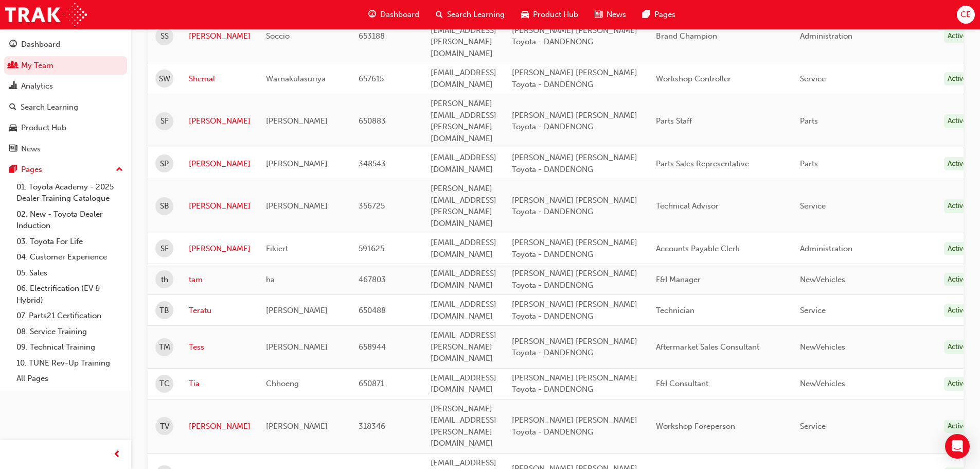 Image resolution: width=980 pixels, height=469 pixels. Describe the element at coordinates (282, 384) in the screenshot. I see `span: Chhoeng` at that location.